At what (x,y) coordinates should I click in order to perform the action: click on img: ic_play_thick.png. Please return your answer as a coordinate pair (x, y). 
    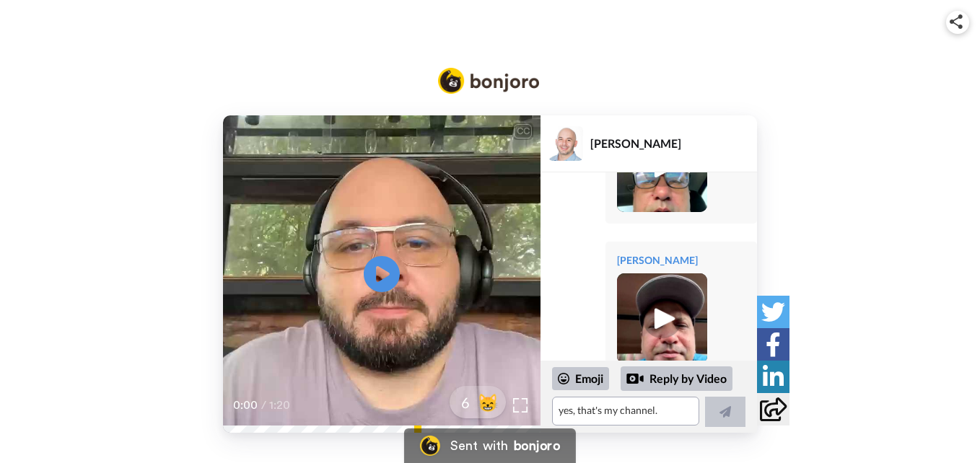
    Looking at the image, I should click on (661, 318).